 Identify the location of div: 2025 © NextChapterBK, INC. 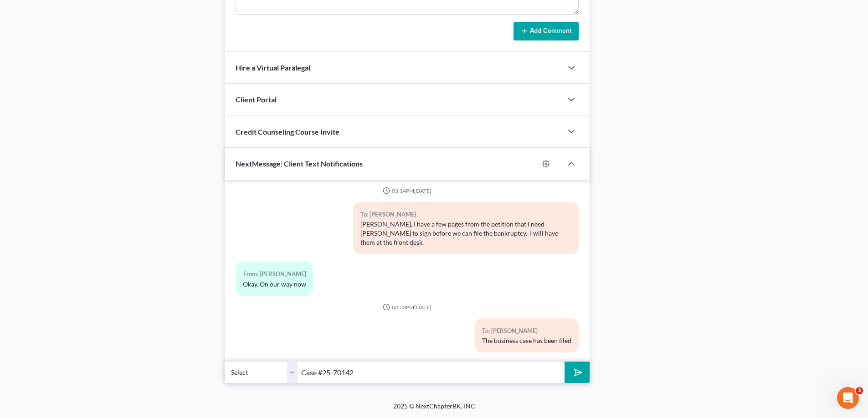
(434, 410).